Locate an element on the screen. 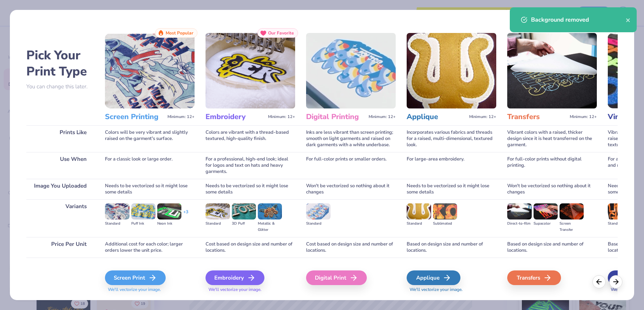 This screenshot has width=644, height=310. div: Digital Print is located at coordinates (337, 278).